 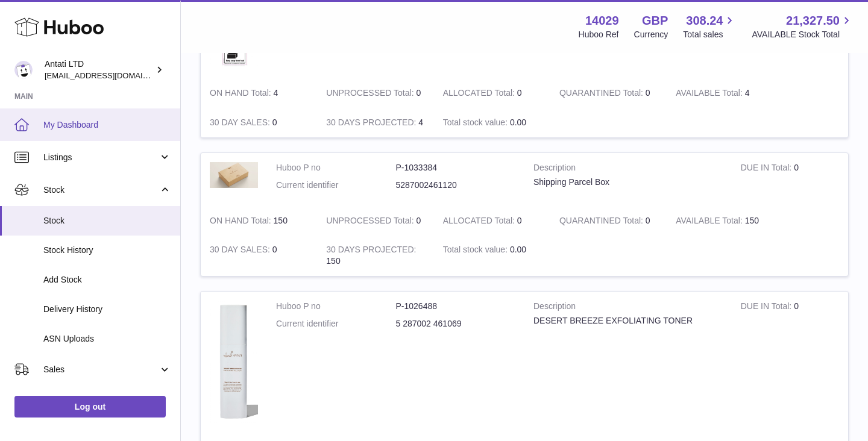 What do you see at coordinates (456, 185) in the screenshot?
I see `dd: 5287002461120` at bounding box center [456, 185].